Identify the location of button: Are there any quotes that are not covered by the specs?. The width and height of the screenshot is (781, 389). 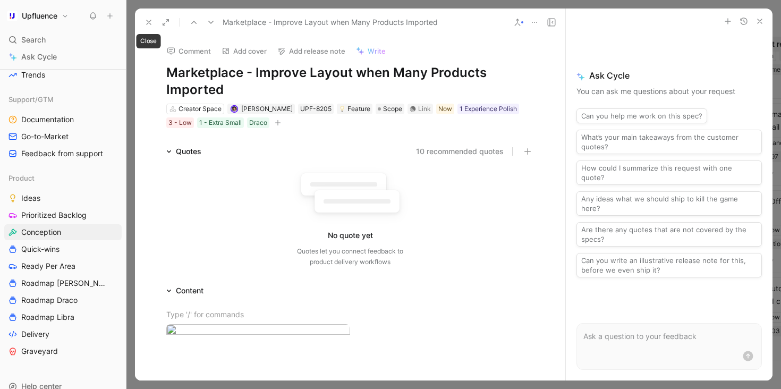
(669, 234).